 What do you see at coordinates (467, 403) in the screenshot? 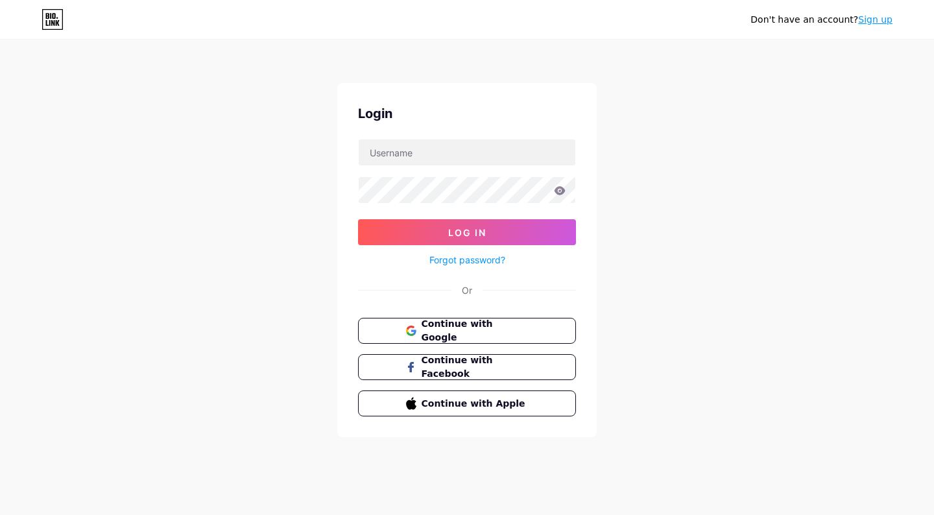
I see `button: Continue with Apple` at bounding box center [467, 403].